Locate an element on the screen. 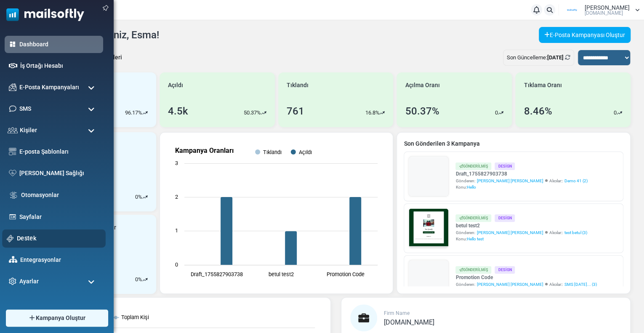 Image resolution: width=644 pixels, height=333 pixels. text: Promotion Code is located at coordinates (345, 274).